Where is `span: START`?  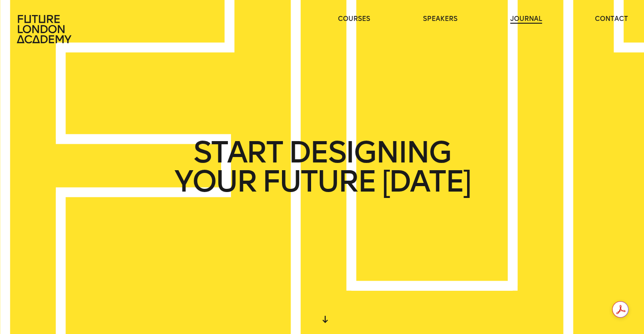 span: START is located at coordinates (238, 153).